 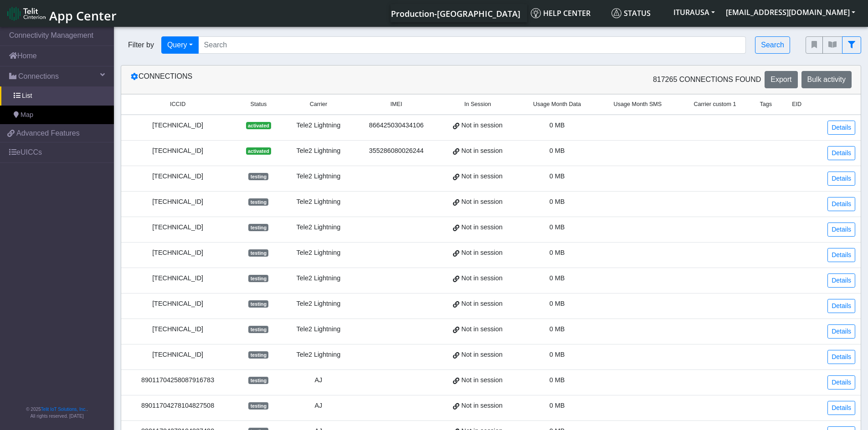 I want to click on span: Usage Month SMS, so click(x=638, y=105).